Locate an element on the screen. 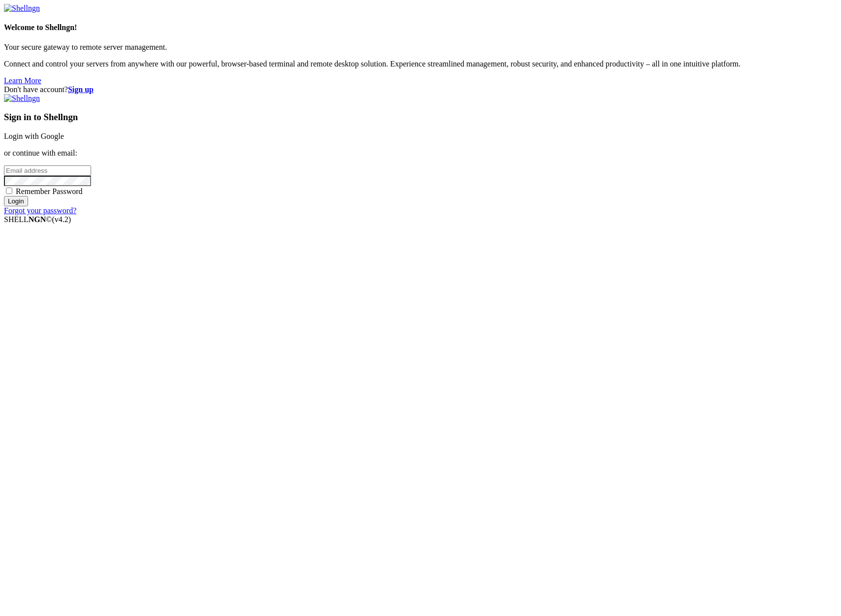 The height and width of the screenshot is (616, 841). a: Login with Google is located at coordinates (34, 136).